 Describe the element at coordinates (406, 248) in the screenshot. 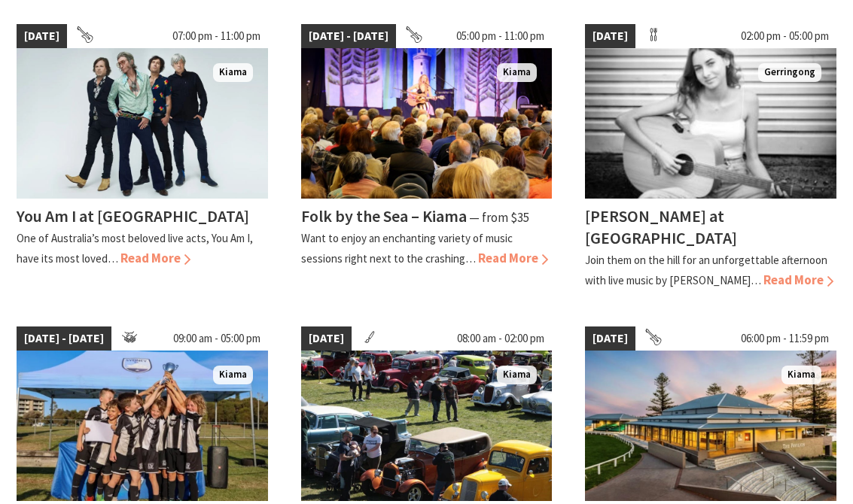

I see `p: Want to enjoy an enchanting variety of music sessions right next to the crashing…` at that location.